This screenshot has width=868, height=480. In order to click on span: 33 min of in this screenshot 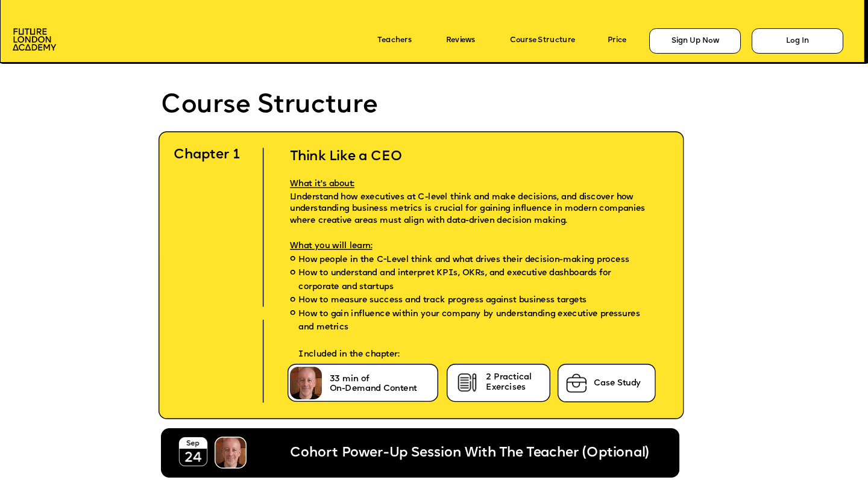, I will do `click(350, 378)`.